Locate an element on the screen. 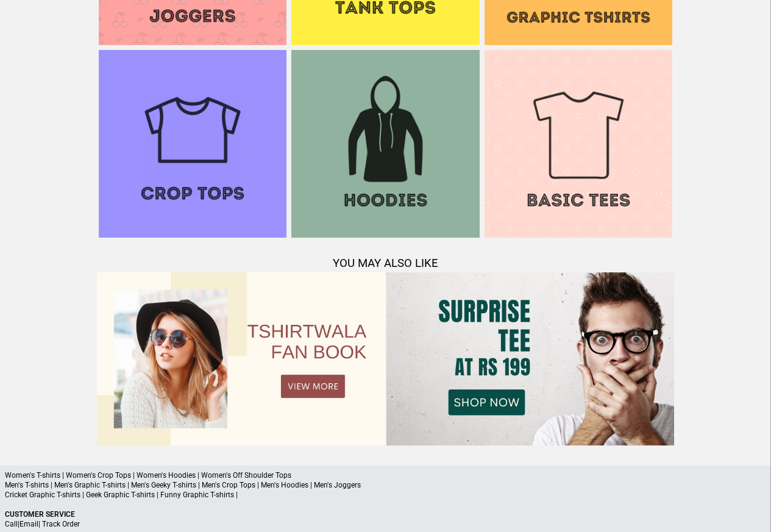 This screenshot has width=771, height=532. p: Cricket Graphic T-shirts | Geek Graphic T-shirts | Funny Graphic T-shirts | is located at coordinates (385, 495).